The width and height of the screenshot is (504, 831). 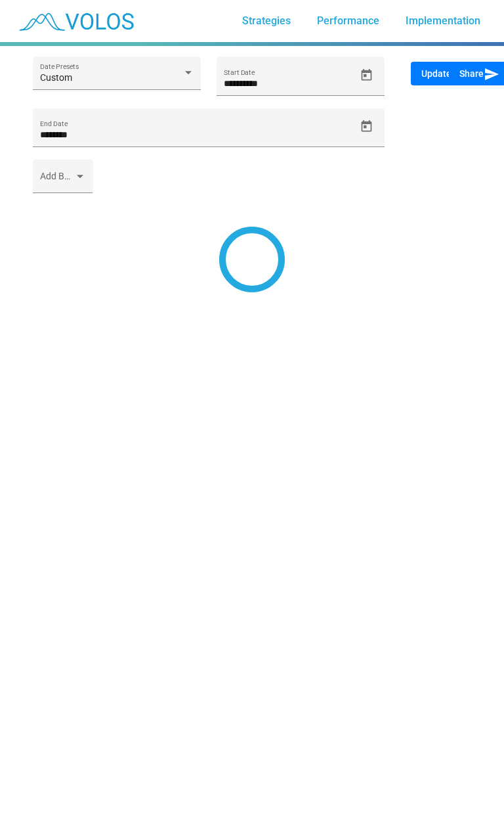 I want to click on span: Custom, so click(x=56, y=78).